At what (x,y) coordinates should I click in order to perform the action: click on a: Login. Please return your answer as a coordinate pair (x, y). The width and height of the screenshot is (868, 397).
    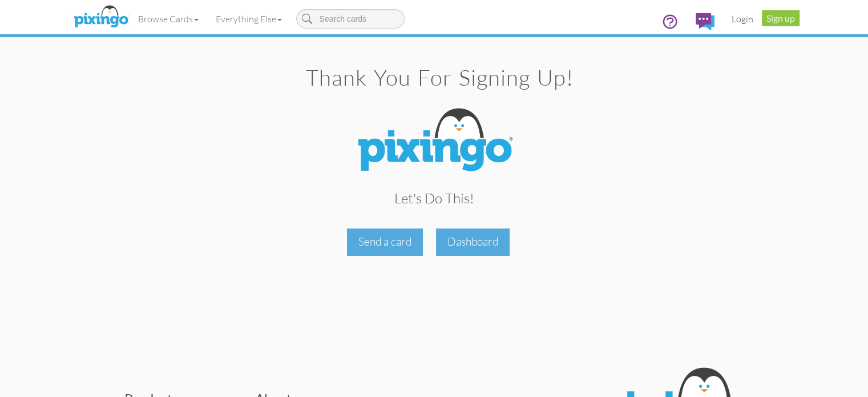
    Looking at the image, I should click on (742, 19).